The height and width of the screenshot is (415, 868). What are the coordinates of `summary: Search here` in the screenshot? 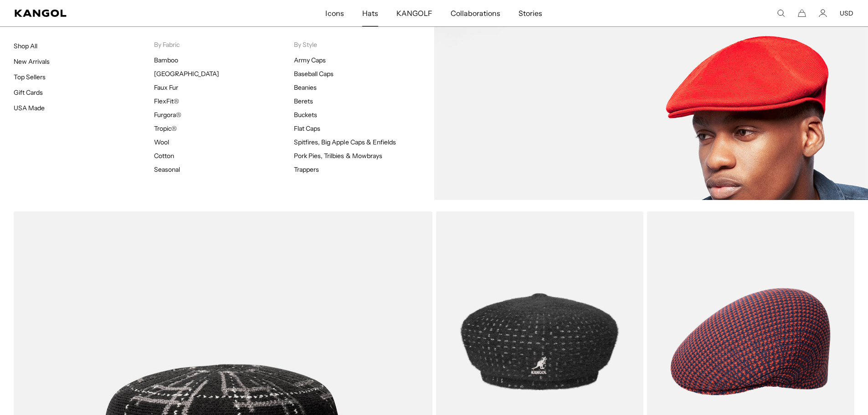 It's located at (781, 13).